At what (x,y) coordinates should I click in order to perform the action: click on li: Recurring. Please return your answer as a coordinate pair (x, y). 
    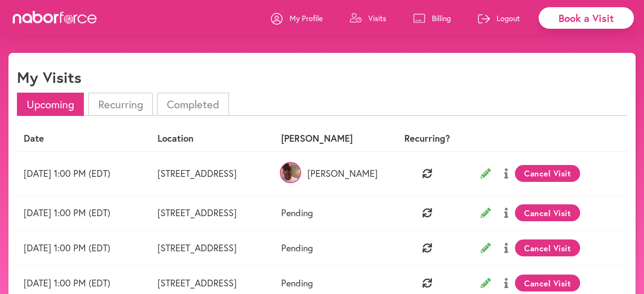
    Looking at the image, I should click on (120, 104).